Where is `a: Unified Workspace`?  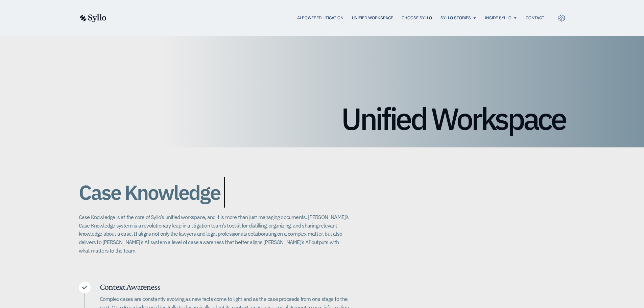 a: Unified Workspace is located at coordinates (372, 18).